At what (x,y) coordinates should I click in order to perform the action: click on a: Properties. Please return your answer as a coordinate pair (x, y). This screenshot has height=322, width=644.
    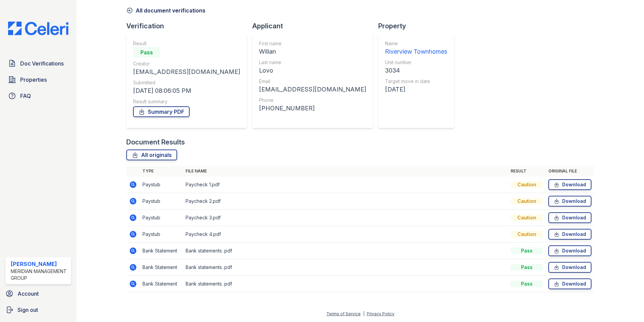
    Looking at the image, I should click on (38, 80).